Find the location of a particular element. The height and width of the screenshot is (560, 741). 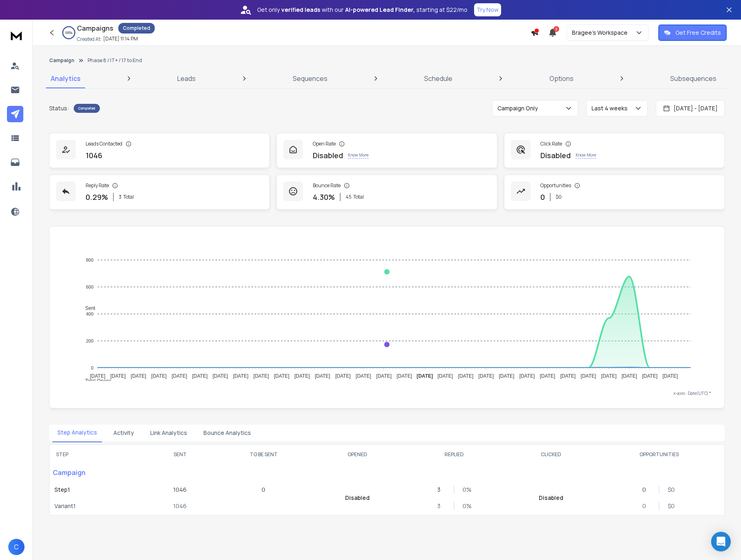

th: OPENED is located at coordinates (357, 455).